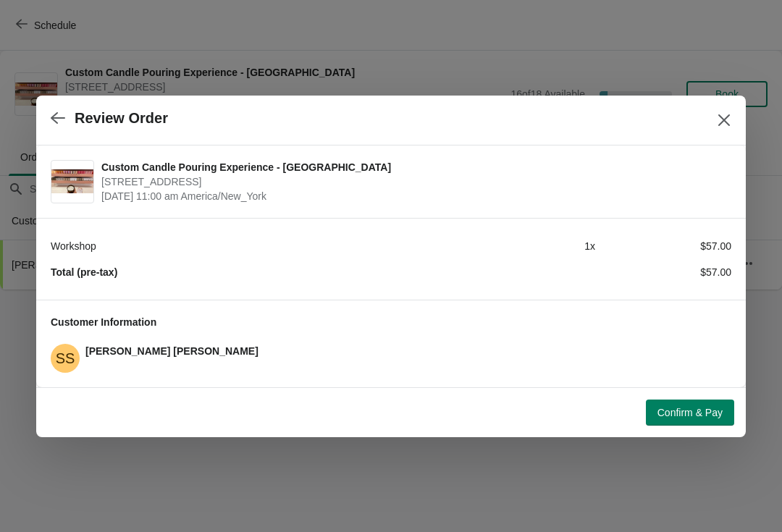 This screenshot has height=532, width=782. I want to click on span: Confirm & Pay, so click(691, 413).